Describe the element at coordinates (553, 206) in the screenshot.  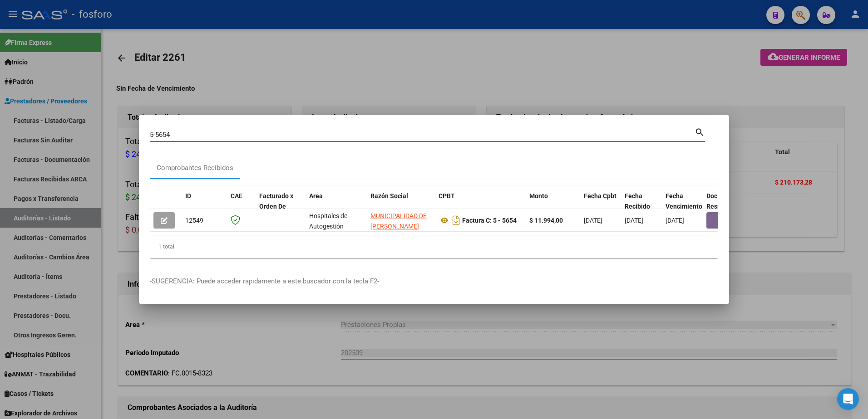
I see `datatable-header-cell: Monto` at that location.